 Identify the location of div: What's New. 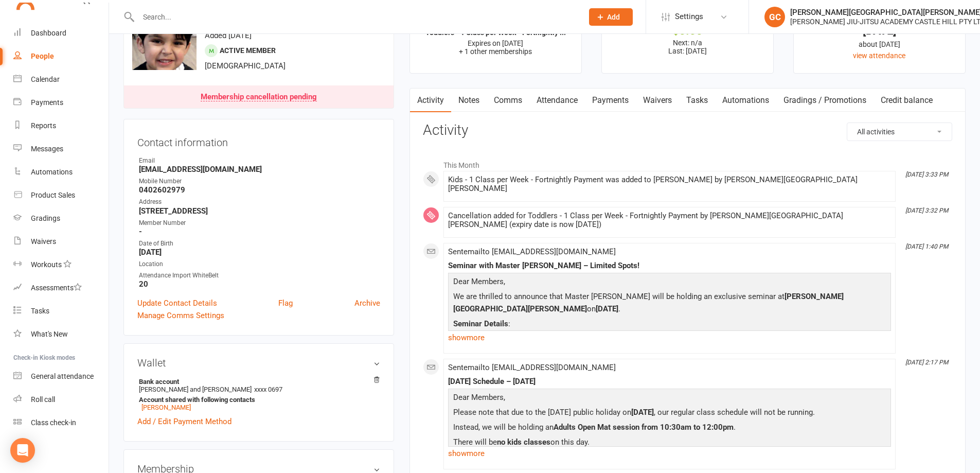
(49, 334).